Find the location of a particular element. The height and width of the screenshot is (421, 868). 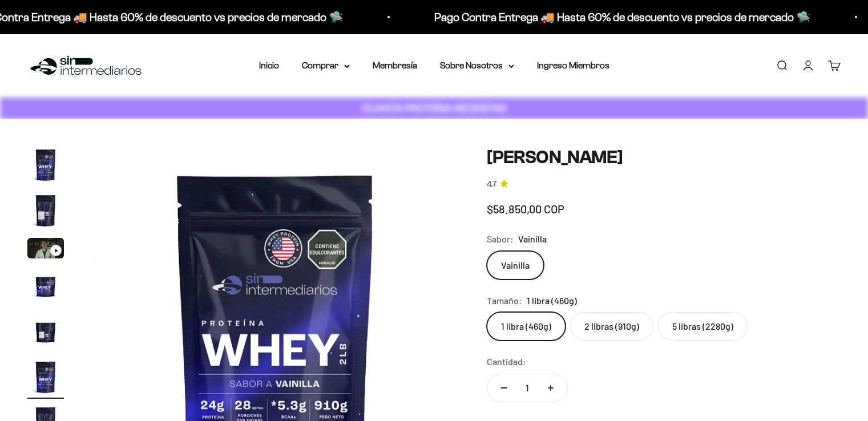

p: Pago Contra Entrega 🚚 Hasta 60% de descuento vs precios de mercado 🛸 is located at coordinates (622, 18).